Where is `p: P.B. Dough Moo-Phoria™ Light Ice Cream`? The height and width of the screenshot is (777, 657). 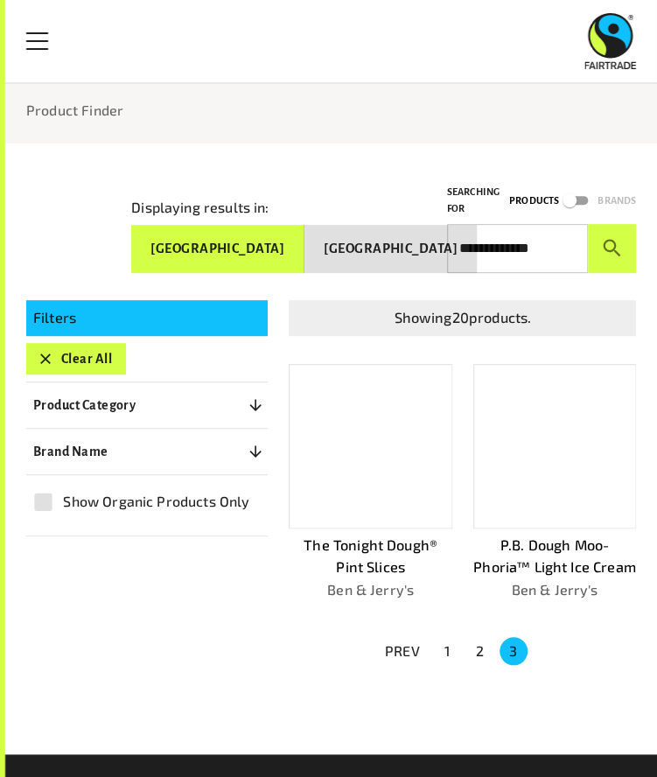
p: P.B. Dough Moo-Phoria™ Light Ice Cream is located at coordinates (555, 555).